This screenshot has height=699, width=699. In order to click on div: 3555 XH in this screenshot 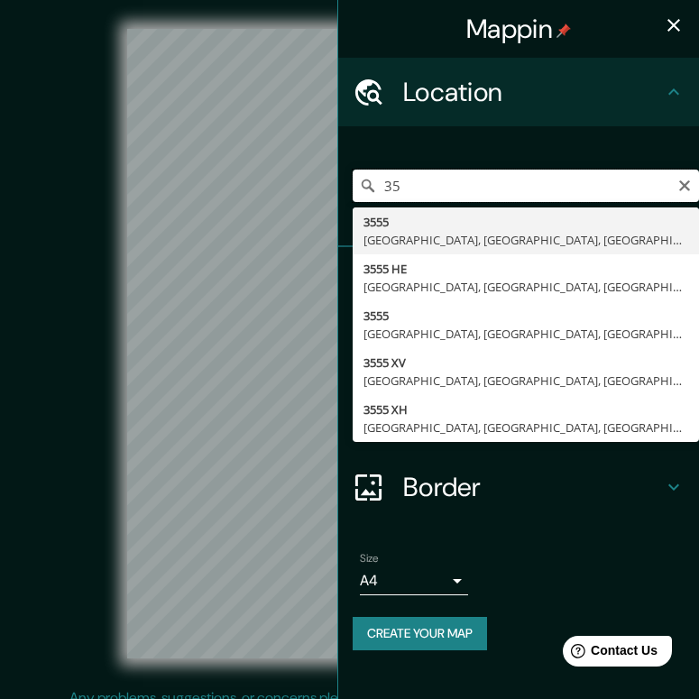, I will do `click(525, 409)`.